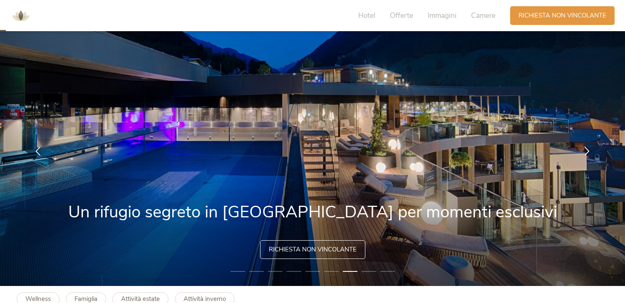  What do you see at coordinates (205, 299) in the screenshot?
I see `b: Attività inverno` at bounding box center [205, 299].